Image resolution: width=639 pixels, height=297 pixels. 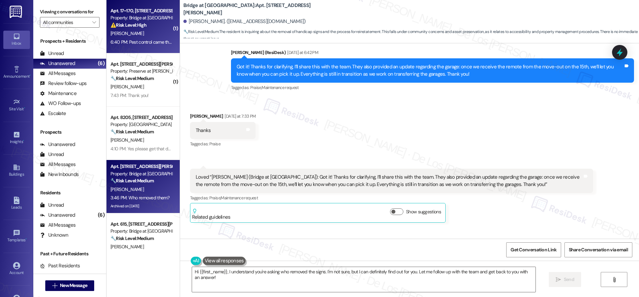 I want to click on button: Send, so click(x=565, y=279).